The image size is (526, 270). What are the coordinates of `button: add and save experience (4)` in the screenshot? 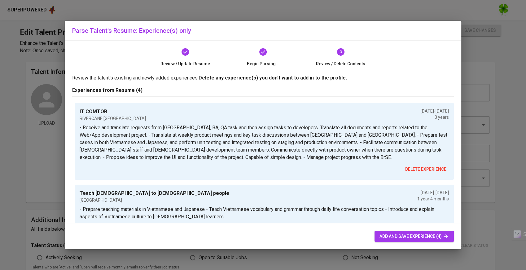 It's located at (414, 237).